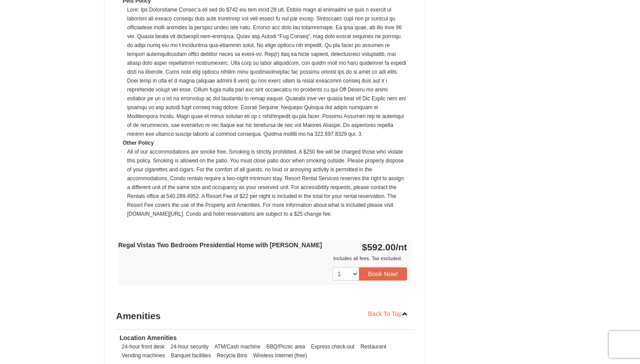  I want to click on div: Includes all fees. Tax excluded., so click(263, 258).